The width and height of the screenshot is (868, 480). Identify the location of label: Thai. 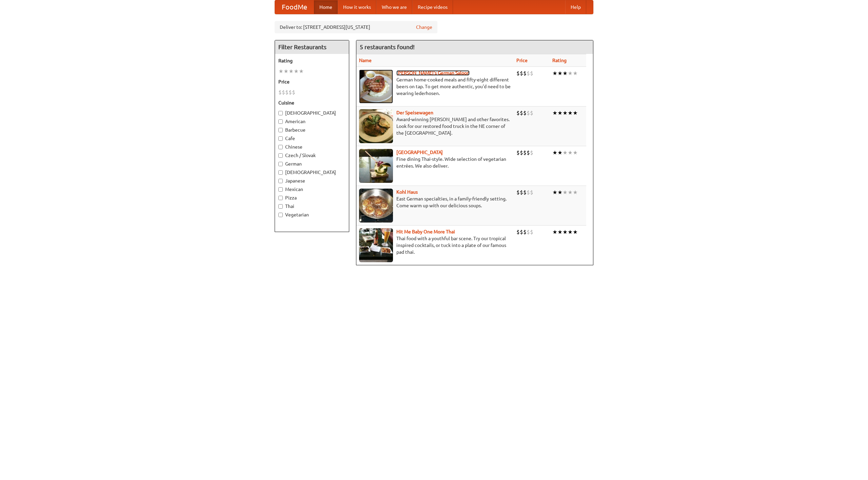
(312, 207).